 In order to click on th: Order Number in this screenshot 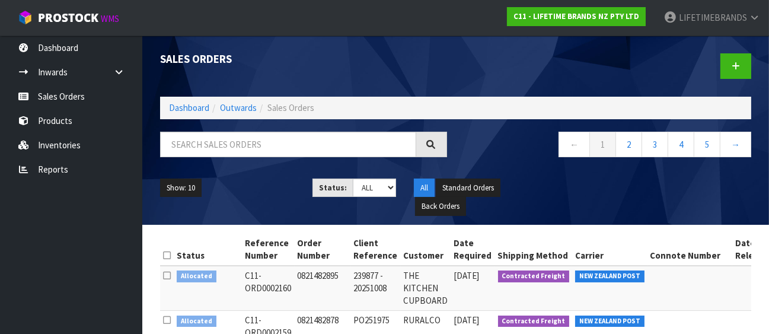, I will do `click(323, 250)`.